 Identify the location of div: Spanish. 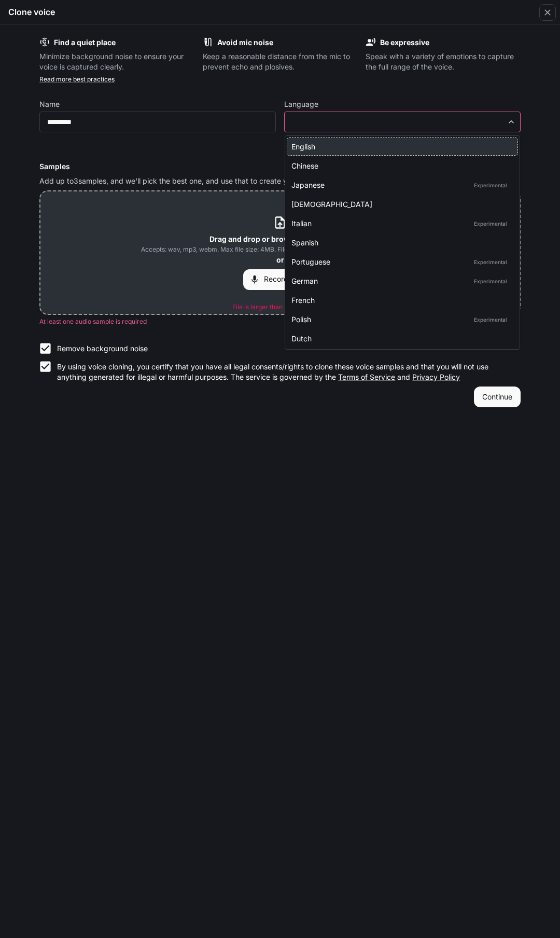
(401, 242).